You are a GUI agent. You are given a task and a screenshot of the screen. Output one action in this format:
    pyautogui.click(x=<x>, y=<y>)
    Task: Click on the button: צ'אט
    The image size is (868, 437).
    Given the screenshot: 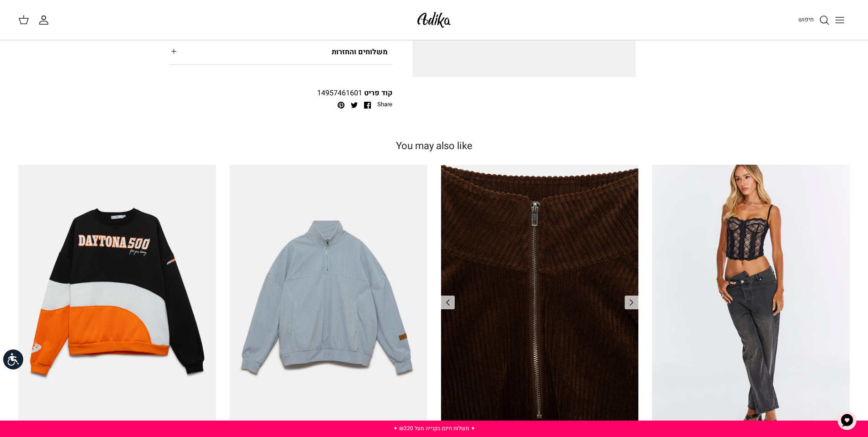 What is the action you would take?
    pyautogui.click(x=847, y=421)
    